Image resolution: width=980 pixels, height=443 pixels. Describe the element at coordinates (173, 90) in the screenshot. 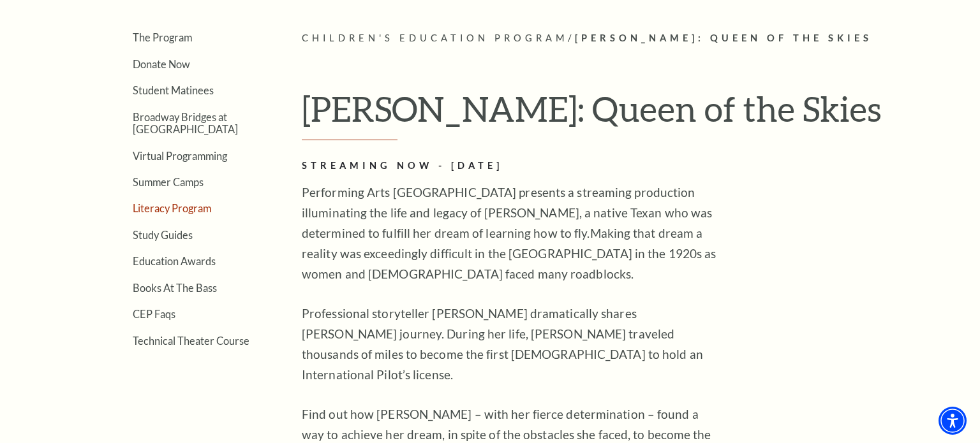

I see `a: Student Matinees` at that location.